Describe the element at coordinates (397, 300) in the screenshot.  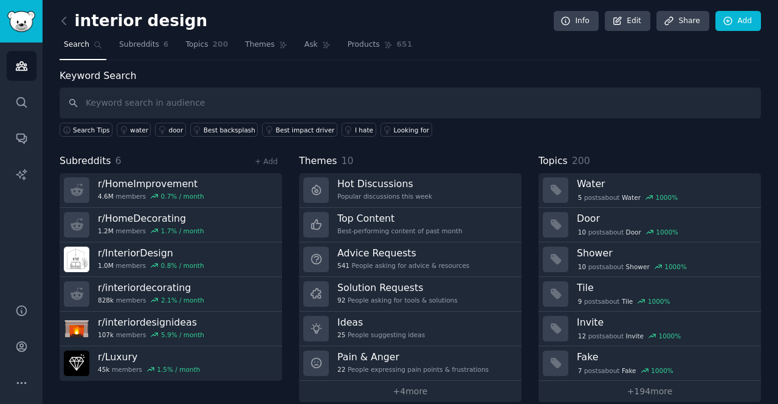
I see `div: People asking for tools & solutions` at that location.